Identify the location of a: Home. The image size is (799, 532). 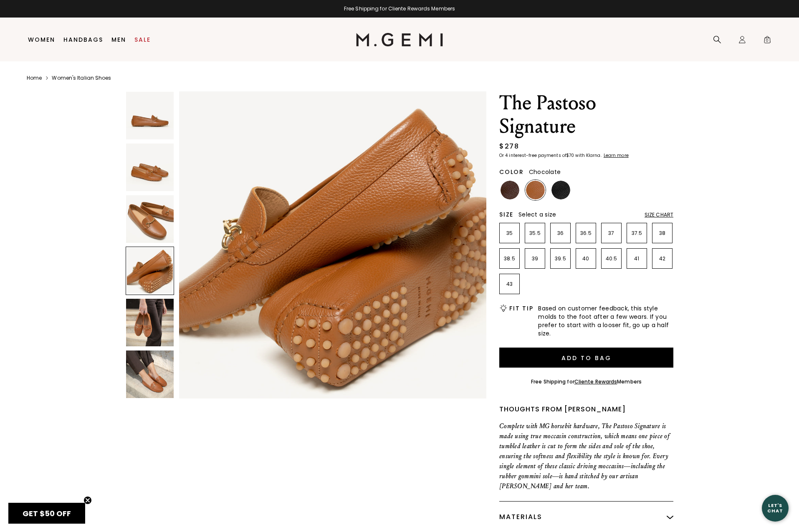
(34, 78).